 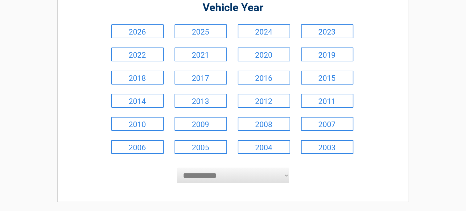 I want to click on a: 2015, so click(x=327, y=77).